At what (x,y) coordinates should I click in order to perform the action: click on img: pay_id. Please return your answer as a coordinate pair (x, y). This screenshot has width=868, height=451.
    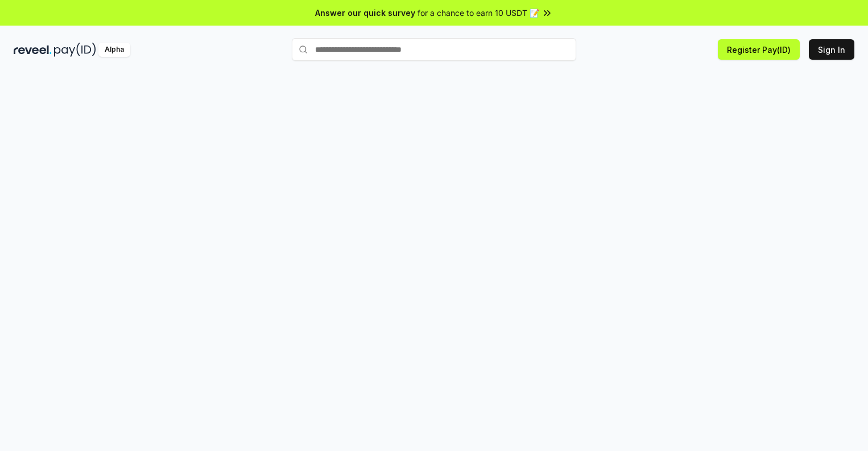
    Looking at the image, I should click on (75, 50).